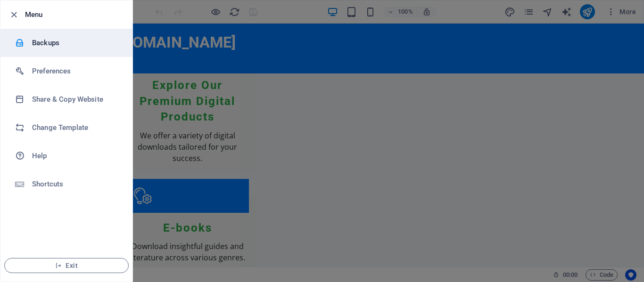  What do you see at coordinates (76, 71) in the screenshot?
I see `h6: Preferences` at bounding box center [76, 71].